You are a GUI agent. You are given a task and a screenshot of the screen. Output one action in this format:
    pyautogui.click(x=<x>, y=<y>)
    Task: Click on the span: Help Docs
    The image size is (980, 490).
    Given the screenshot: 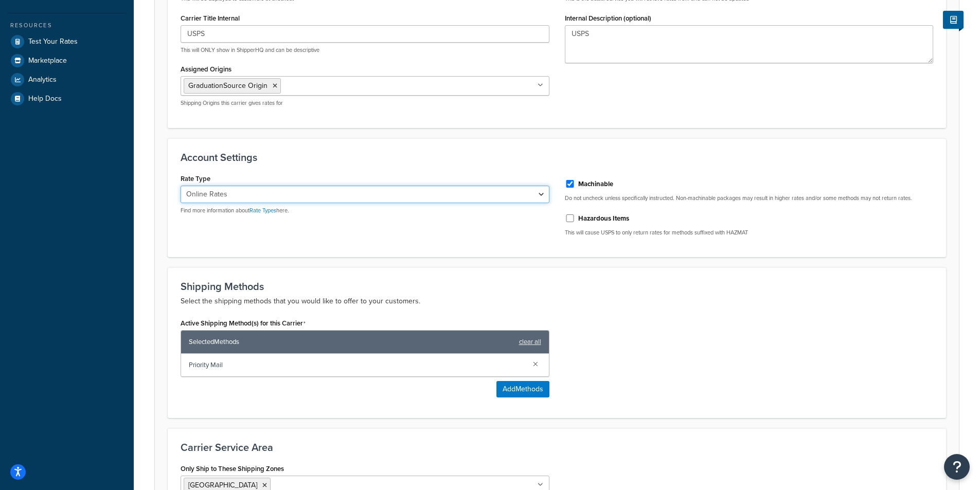 What is the action you would take?
    pyautogui.click(x=45, y=99)
    